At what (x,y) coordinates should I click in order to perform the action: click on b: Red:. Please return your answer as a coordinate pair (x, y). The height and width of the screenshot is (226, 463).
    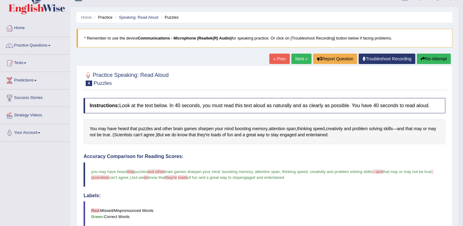
    Looking at the image, I should click on (95, 210).